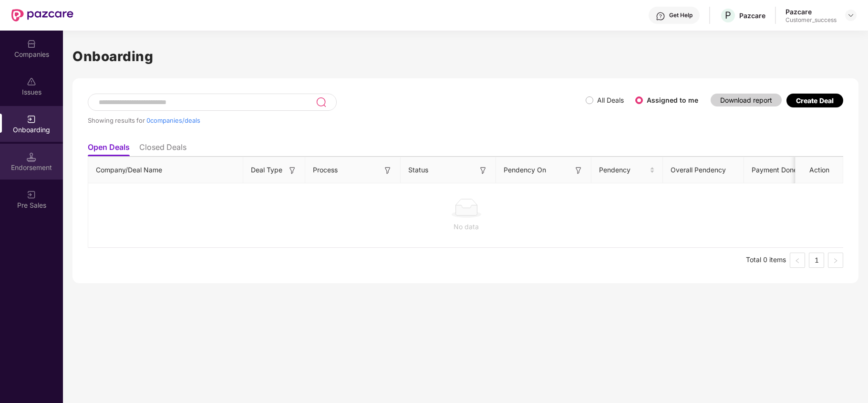 The height and width of the screenshot is (403, 868). Describe the element at coordinates (466, 227) in the screenshot. I see `div: No data` at that location.